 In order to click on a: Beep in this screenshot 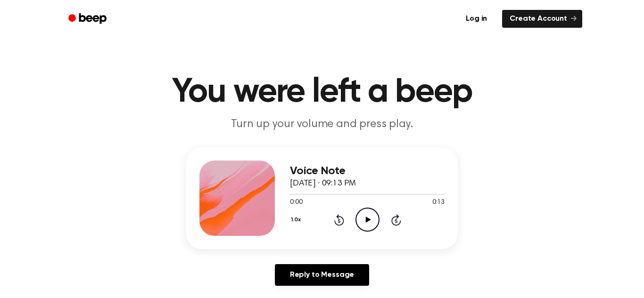, I will do `click(88, 19)`.